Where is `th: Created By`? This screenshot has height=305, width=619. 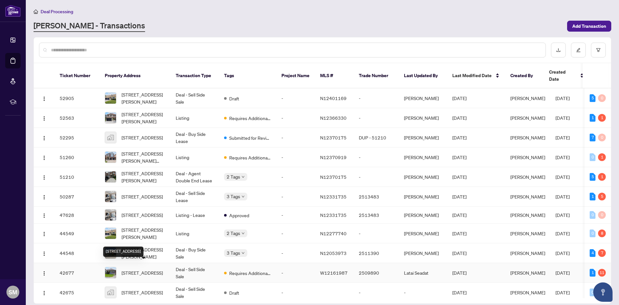 th: Created By is located at coordinates (524, 76).